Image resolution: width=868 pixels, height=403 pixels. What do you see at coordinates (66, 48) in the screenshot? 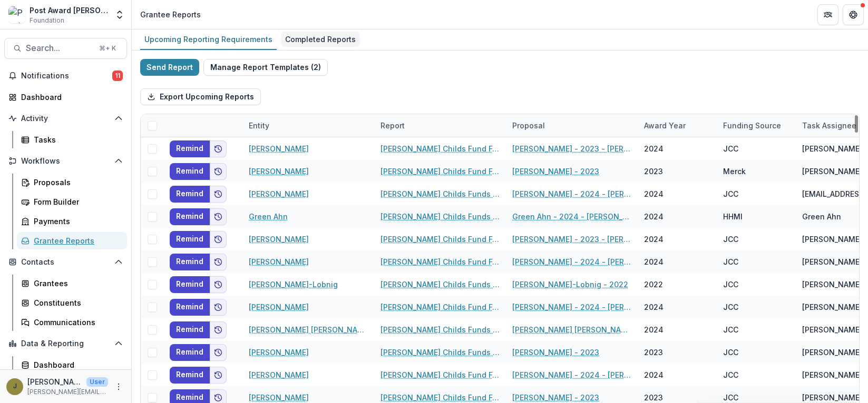
I see `button: Search...` at bounding box center [66, 48].